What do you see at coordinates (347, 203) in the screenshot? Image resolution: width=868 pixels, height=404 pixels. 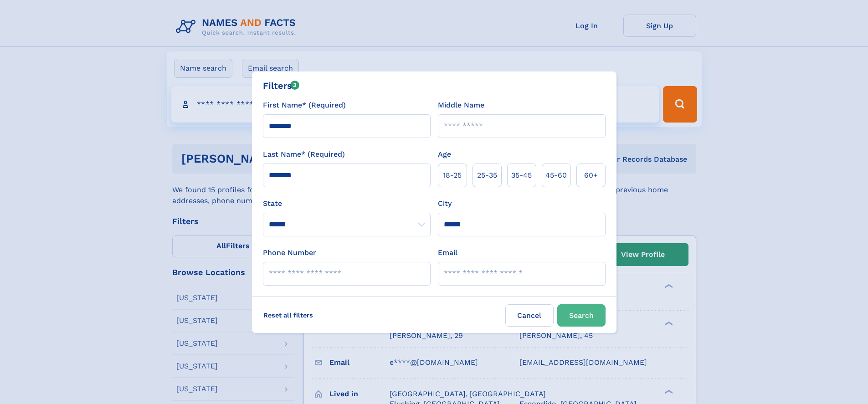 I see `label: State` at bounding box center [347, 203].